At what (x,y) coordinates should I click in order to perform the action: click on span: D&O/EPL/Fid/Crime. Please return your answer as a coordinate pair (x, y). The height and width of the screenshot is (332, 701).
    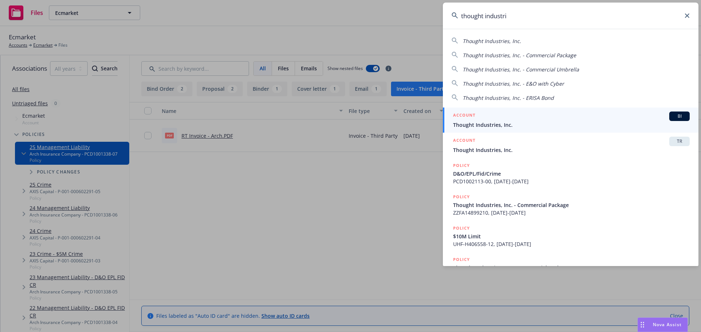
    Looking at the image, I should click on (571, 174).